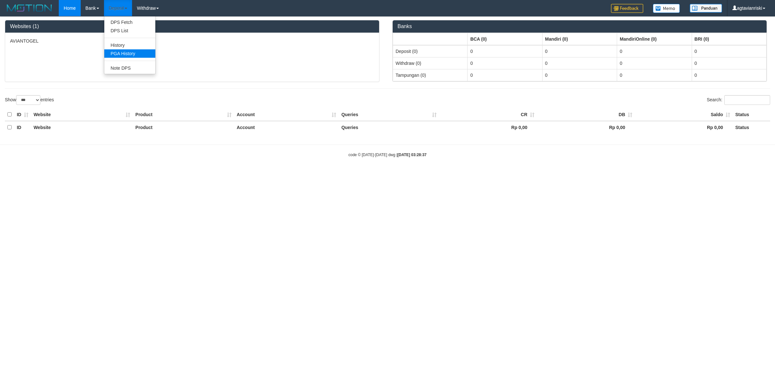 The image size is (775, 381). I want to click on a: PGA History, so click(130, 54).